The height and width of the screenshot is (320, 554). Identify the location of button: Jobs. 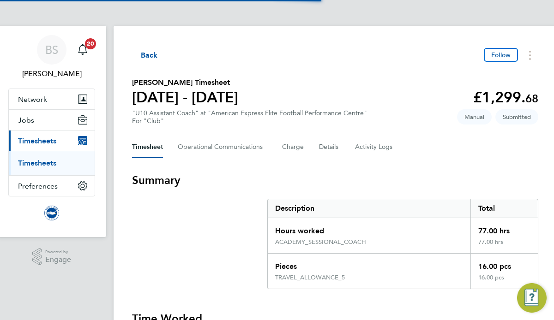
(52, 120).